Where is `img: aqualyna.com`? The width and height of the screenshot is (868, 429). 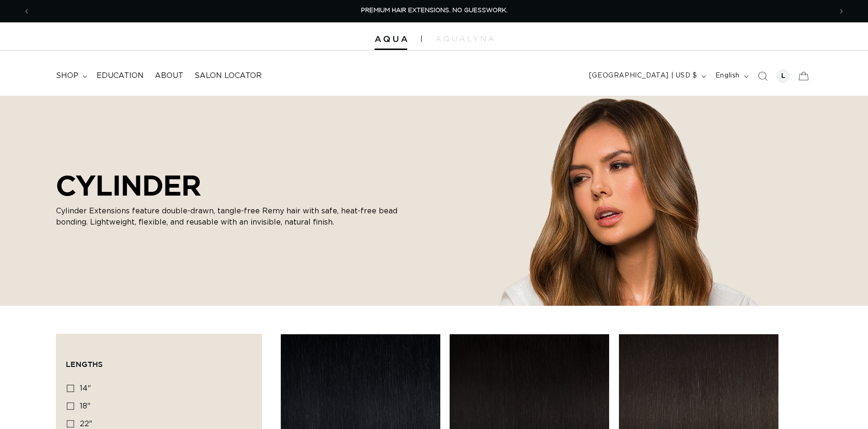
img: aqualyna.com is located at coordinates (464, 39).